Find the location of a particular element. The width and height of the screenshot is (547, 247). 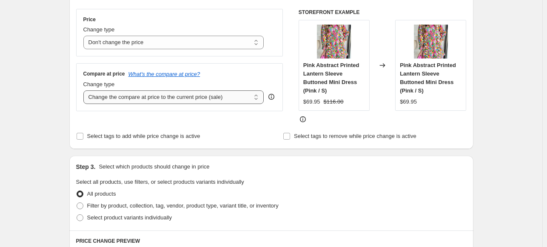

span: Select all products, use filters, or select products variants individually is located at coordinates (160, 182).